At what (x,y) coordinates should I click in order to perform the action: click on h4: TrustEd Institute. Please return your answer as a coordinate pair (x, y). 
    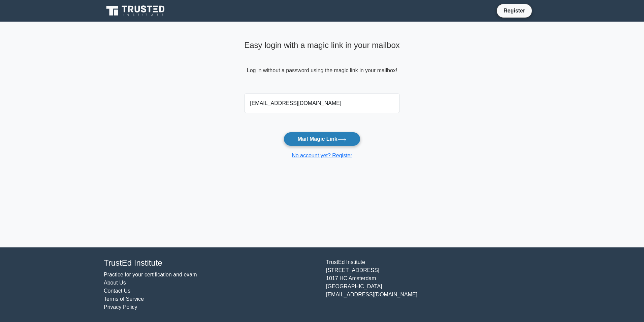
    Looking at the image, I should click on (211, 263).